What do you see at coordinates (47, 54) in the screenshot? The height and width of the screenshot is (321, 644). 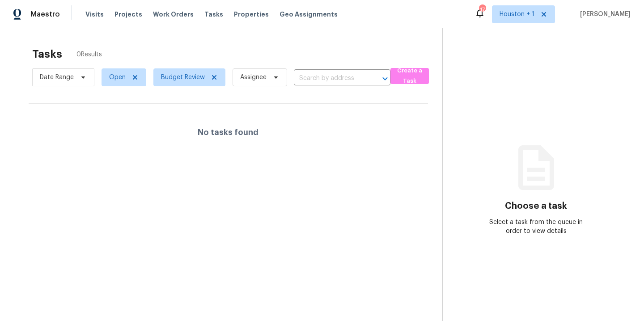 I see `h2: Tasks` at bounding box center [47, 54].